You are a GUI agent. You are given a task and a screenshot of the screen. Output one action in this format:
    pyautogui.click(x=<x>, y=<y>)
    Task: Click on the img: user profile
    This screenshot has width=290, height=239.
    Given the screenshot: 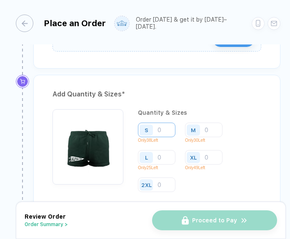 What is the action you would take?
    pyautogui.click(x=122, y=23)
    